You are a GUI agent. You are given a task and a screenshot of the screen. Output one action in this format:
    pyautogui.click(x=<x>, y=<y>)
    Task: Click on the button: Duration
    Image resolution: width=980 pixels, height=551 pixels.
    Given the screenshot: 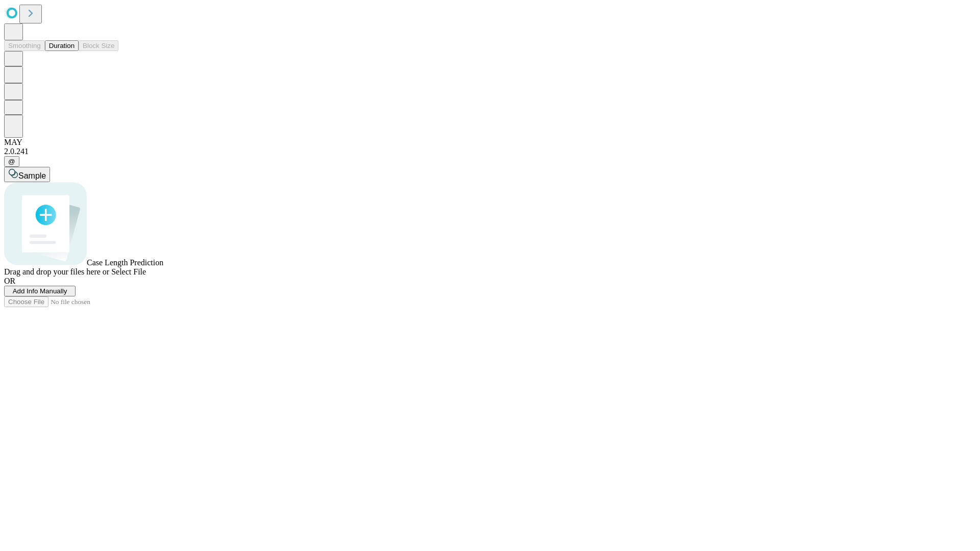 What is the action you would take?
    pyautogui.click(x=62, y=46)
    